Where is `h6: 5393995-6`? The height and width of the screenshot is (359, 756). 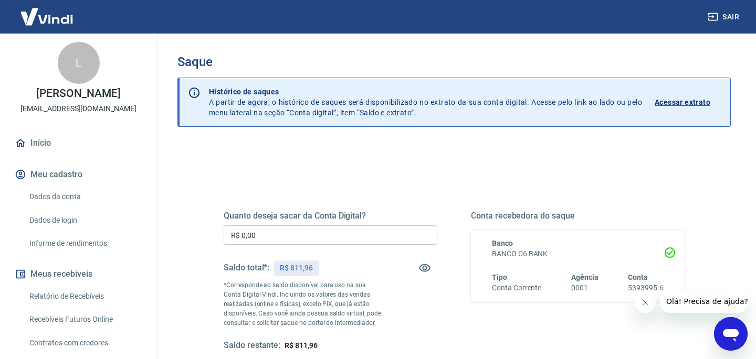 h6: 5393995-6 is located at coordinates (645, 288).